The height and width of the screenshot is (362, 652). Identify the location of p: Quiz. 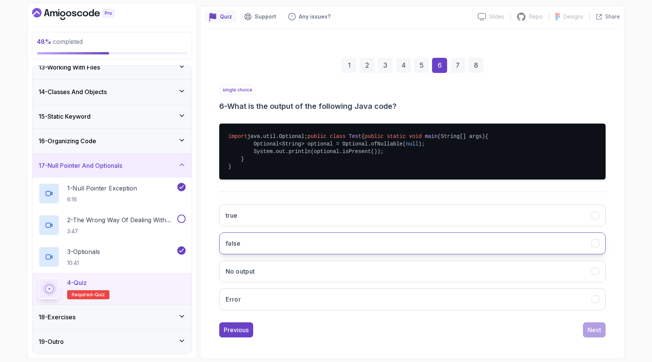
(226, 17).